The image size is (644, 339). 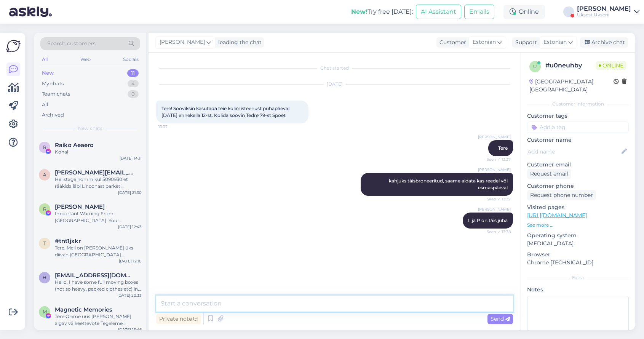 What do you see at coordinates (85, 60) in the screenshot?
I see `div: Web` at bounding box center [85, 60].